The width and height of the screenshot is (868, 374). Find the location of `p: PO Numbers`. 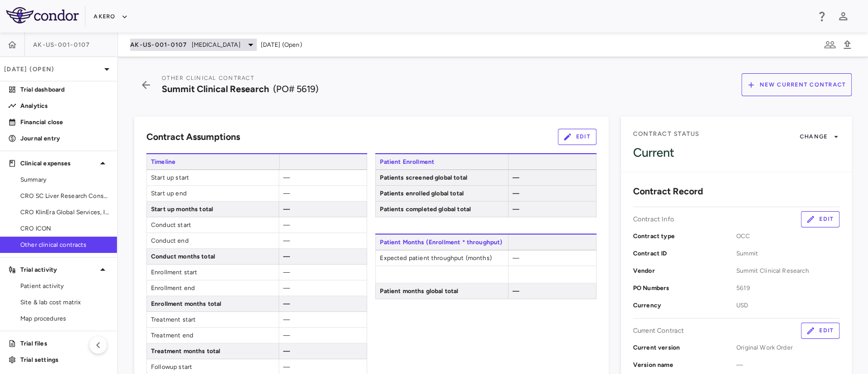

p: PO Numbers is located at coordinates (685, 288).